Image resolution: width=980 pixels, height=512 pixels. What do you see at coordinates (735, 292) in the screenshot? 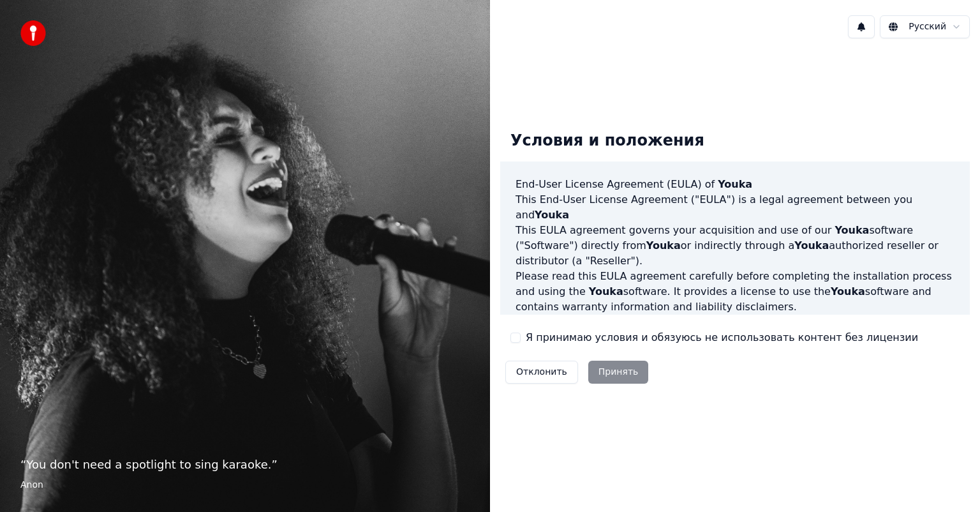
I see `p: Please read this EULA agreement carefully before completing the installation process and using th...` at bounding box center [735, 292].